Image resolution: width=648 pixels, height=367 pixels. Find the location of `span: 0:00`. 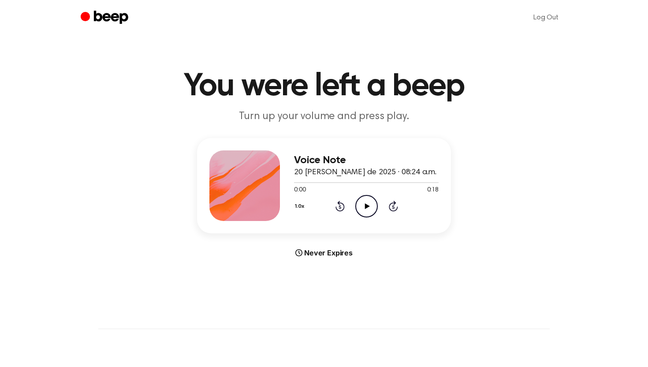

span: 0:00 is located at coordinates (300, 190).